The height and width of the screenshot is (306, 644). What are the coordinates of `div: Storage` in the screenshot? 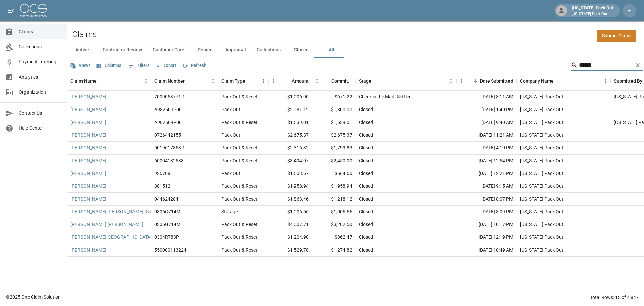 It's located at (229, 211).